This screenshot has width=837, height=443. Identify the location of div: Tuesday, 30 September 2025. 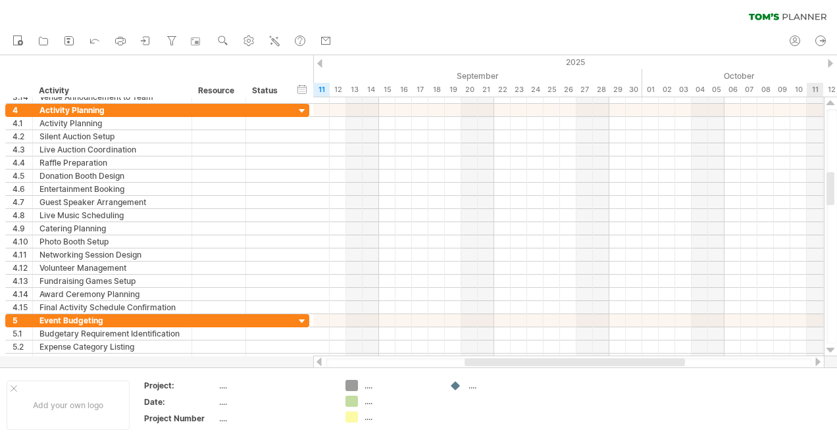
(634, 89).